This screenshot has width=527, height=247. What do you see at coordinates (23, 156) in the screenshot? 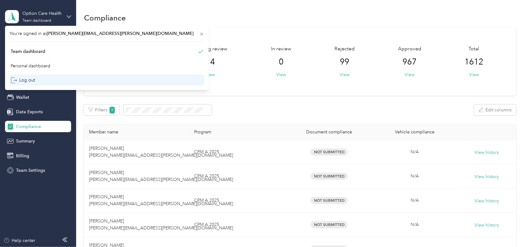
I see `span: Billing` at bounding box center [23, 156].